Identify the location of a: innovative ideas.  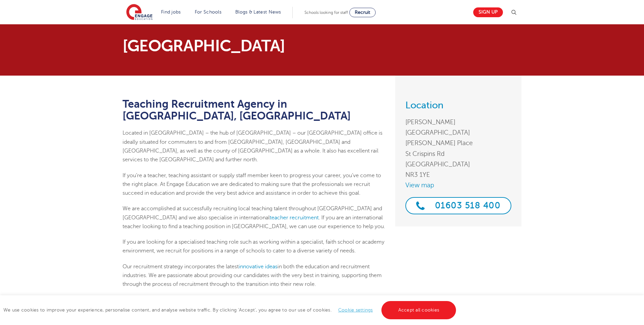
(258, 267).